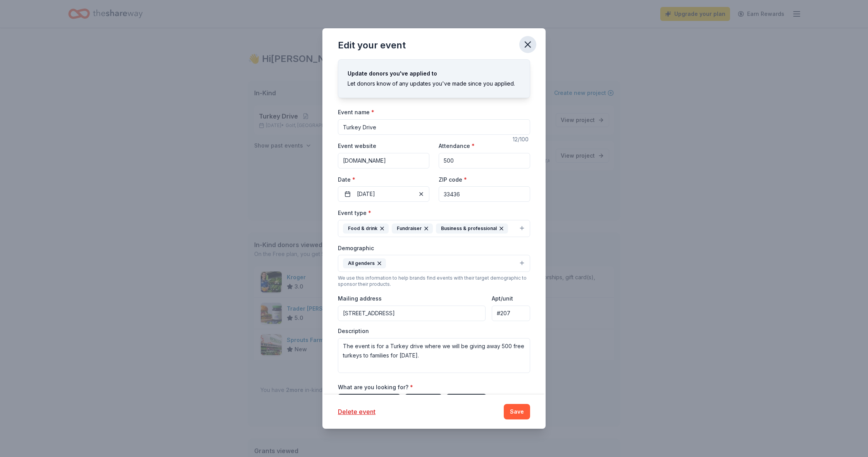  Describe the element at coordinates (423, 401) in the screenshot. I see `button: Meals` at that location.